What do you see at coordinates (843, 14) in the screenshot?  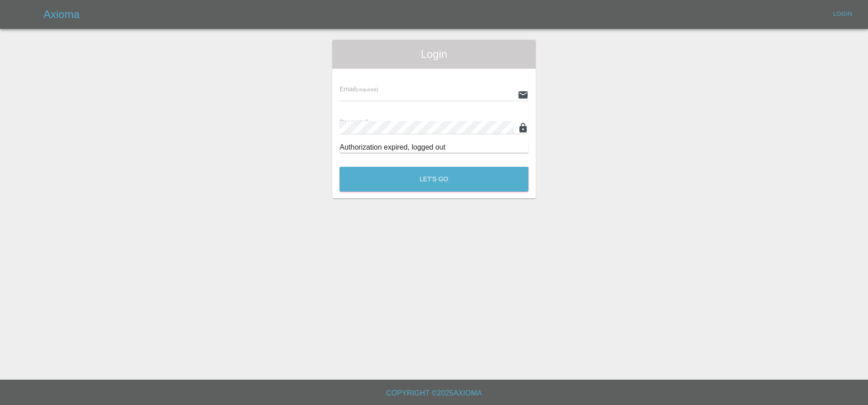 I see `a: Login` at bounding box center [843, 14].